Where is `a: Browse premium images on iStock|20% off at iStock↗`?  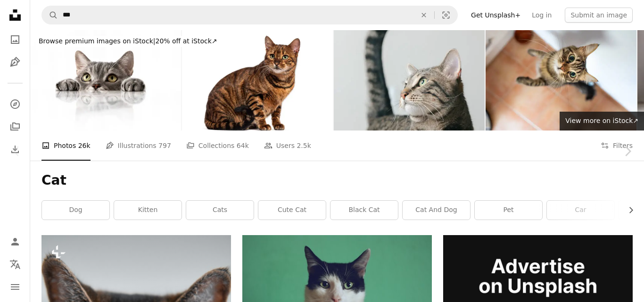 a: Browse premium images on iStock|20% off at iStock↗ is located at coordinates (128, 42).